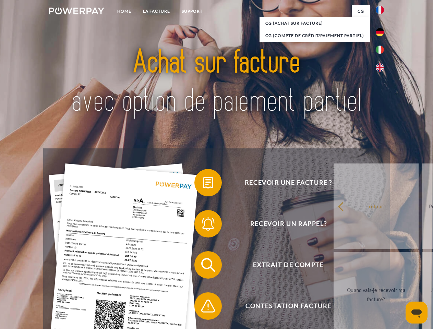 This screenshot has height=329, width=433. What do you see at coordinates (208, 224) in the screenshot?
I see `img: qb_bell.svg` at bounding box center [208, 224].